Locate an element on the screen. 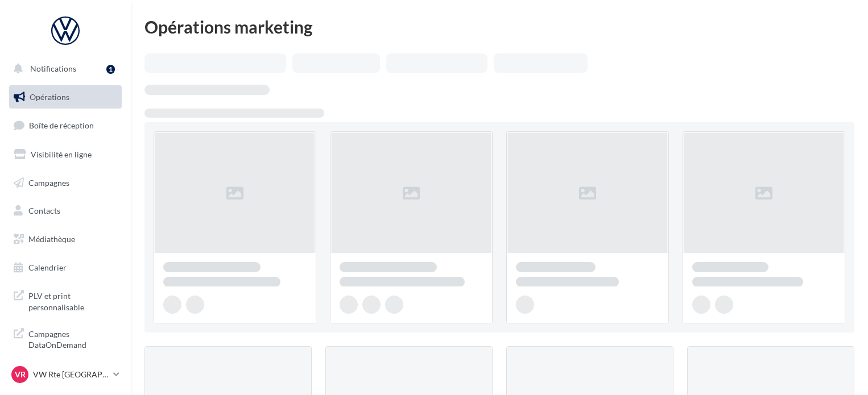  span: Médiathèque is located at coordinates (52, 239).